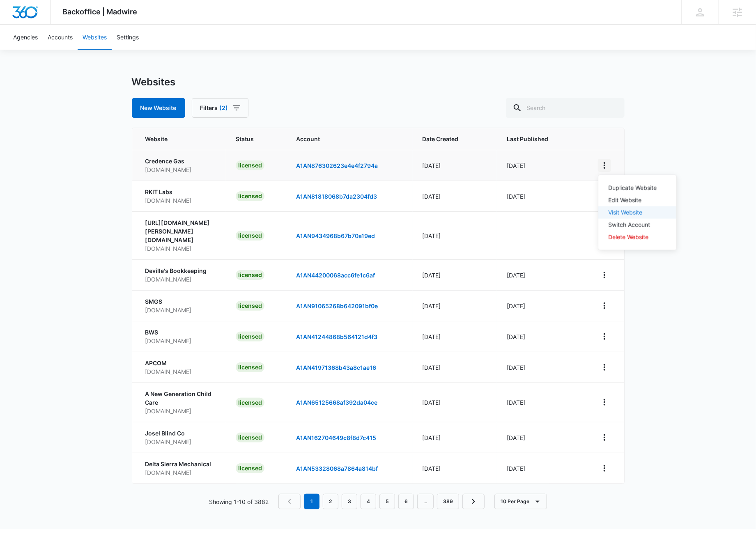  Describe the element at coordinates (238, 501) in the screenshot. I see `p: Showing 1-10 of 3882` at that location.